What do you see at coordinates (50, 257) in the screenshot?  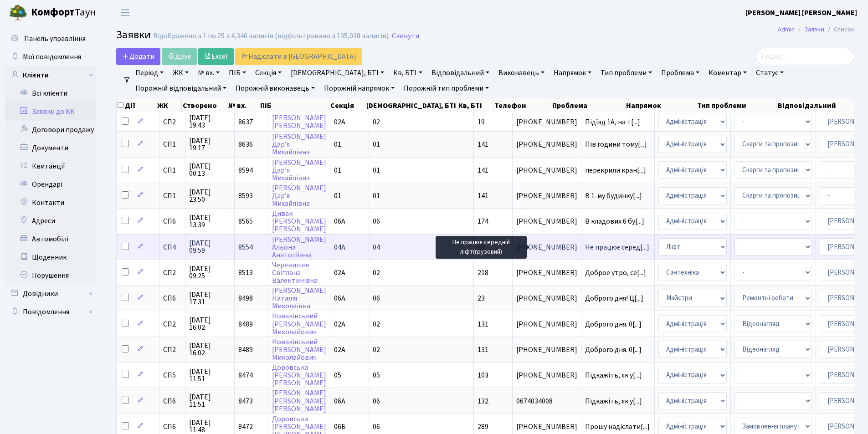 I see `a: Щоденник` at bounding box center [50, 257].